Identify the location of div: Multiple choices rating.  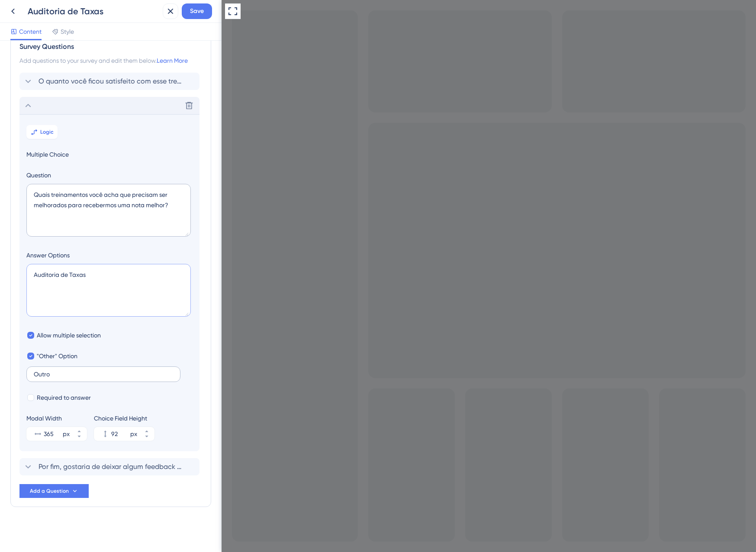
(78, 66).